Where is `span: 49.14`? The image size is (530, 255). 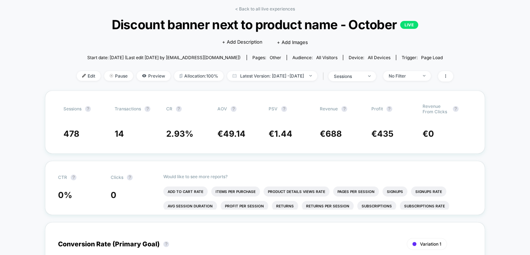
span: 49.14 is located at coordinates (235, 134).